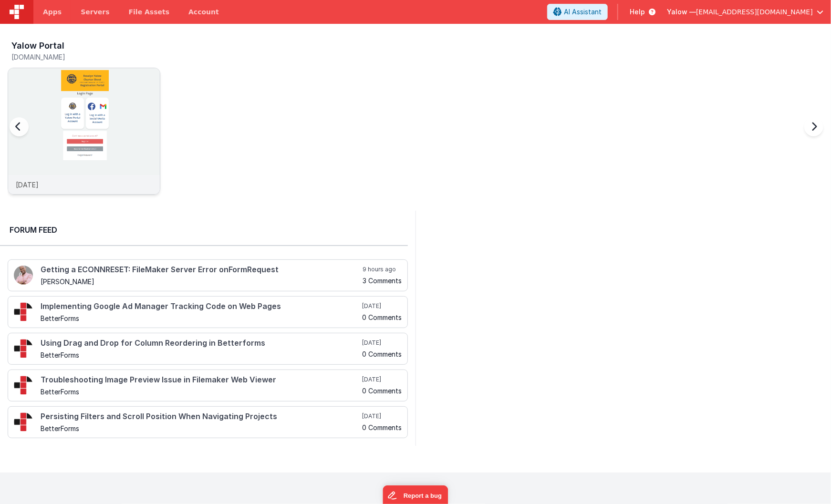 The width and height of the screenshot is (831, 504). What do you see at coordinates (200, 380) in the screenshot?
I see `h4: Troubleshooting Image Preview Issue in Filemaker Web Viewer` at bounding box center [200, 380].